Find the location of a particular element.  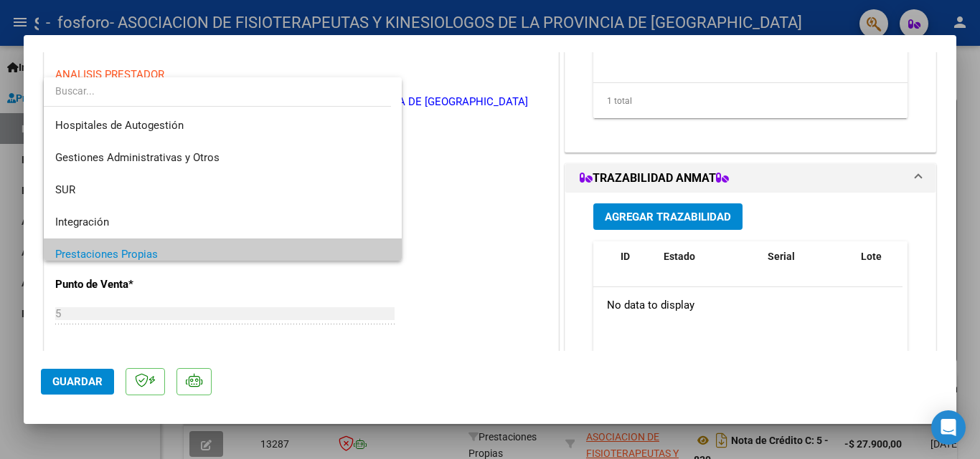

span: Prestaciones Propias is located at coordinates (106, 255).